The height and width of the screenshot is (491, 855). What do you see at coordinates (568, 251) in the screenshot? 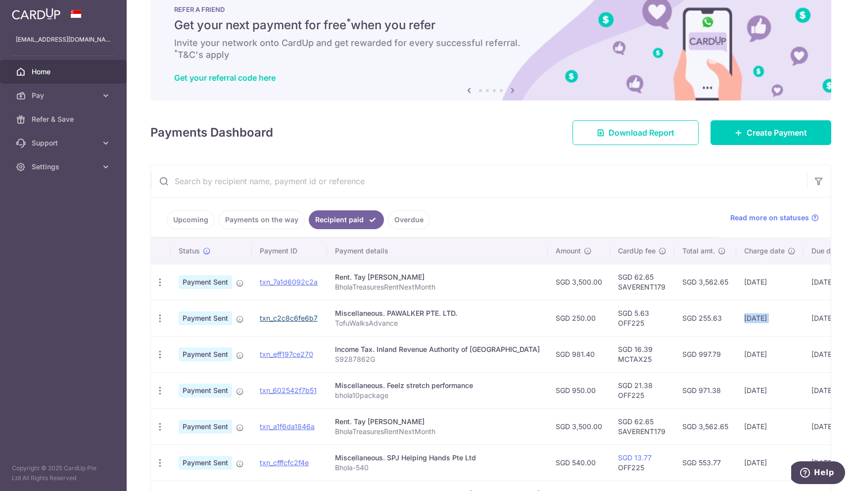
I see `span: Amount` at bounding box center [568, 251].